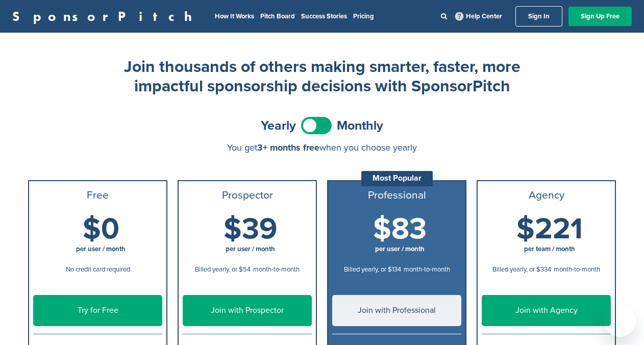  What do you see at coordinates (324, 17) in the screenshot?
I see `a: Success Stories` at bounding box center [324, 17].